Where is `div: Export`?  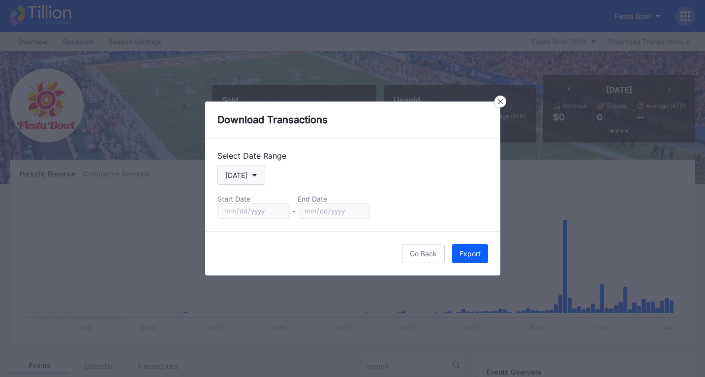 div: Export is located at coordinates (470, 253).